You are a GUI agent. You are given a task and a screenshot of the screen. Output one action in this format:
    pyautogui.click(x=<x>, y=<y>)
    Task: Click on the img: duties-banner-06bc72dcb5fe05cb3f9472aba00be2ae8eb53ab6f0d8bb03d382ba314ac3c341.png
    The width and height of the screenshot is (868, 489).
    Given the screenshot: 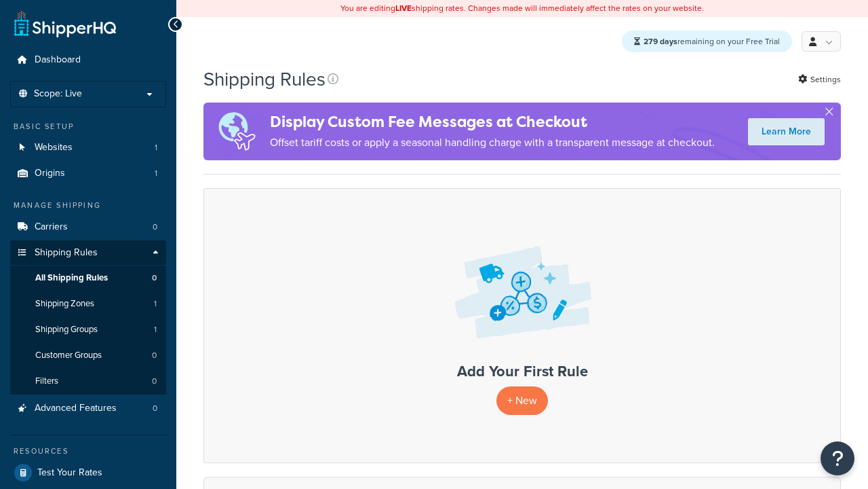 What is the action you would take?
    pyautogui.click(x=236, y=131)
    